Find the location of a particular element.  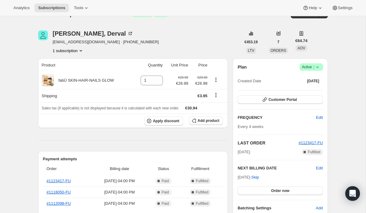

h6: Batching Settings is located at coordinates (277, 208).